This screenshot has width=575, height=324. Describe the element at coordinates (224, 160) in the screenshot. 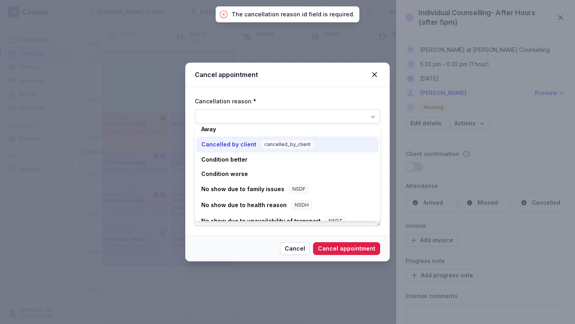

I see `div: Condition better` at that location.